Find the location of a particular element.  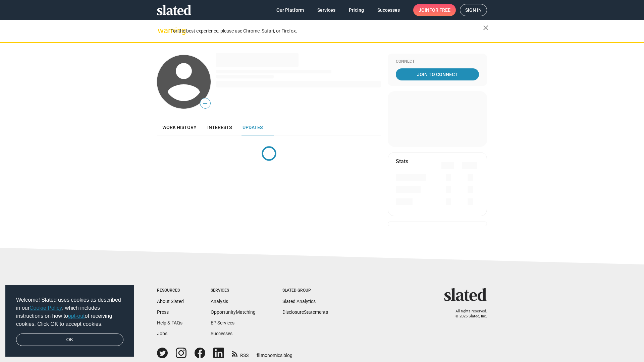

a: Joinfor free is located at coordinates (435, 10).